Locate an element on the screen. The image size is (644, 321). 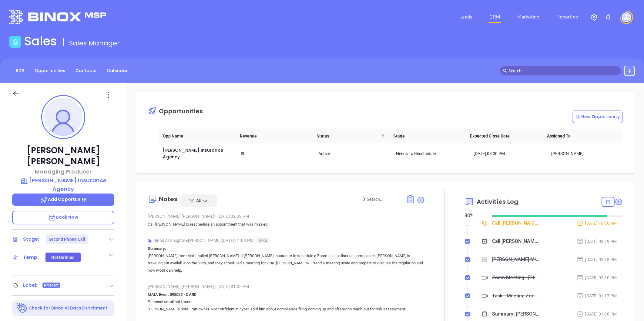
a: BDR is located at coordinates (20, 71).